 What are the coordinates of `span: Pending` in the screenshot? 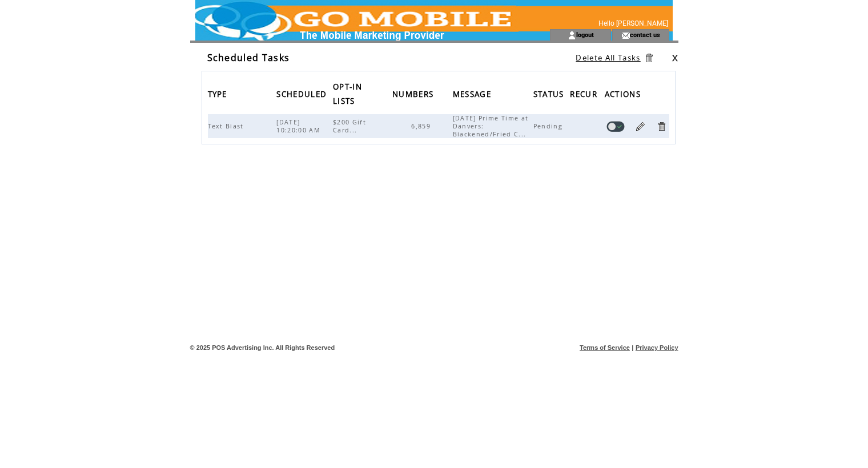 It's located at (549, 126).